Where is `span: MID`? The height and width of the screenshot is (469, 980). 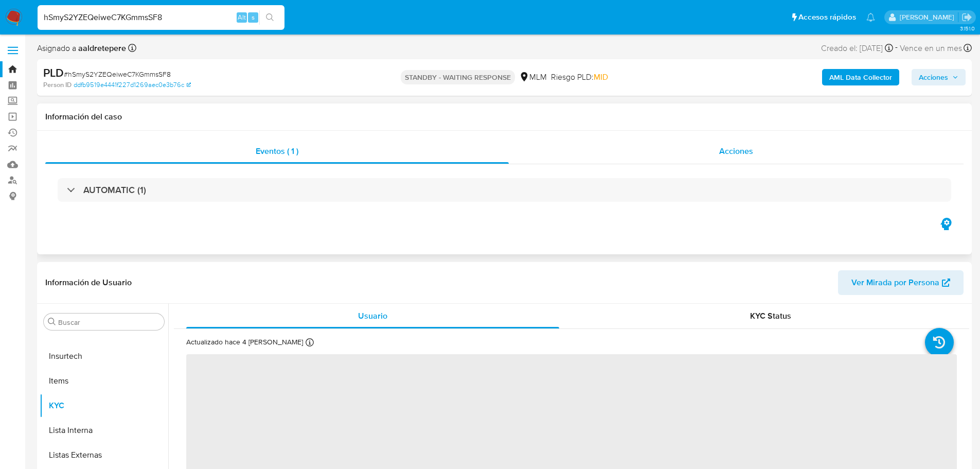 span: MID is located at coordinates (601, 77).